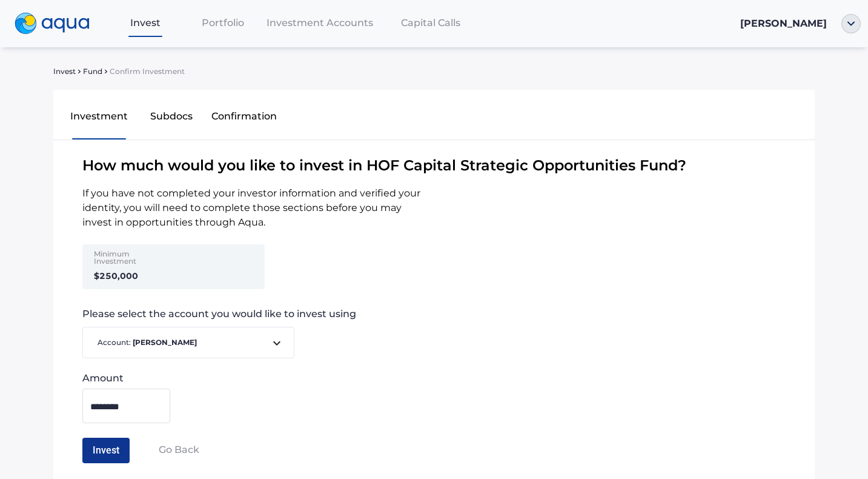  I want to click on a: Capital Calls, so click(431, 23).